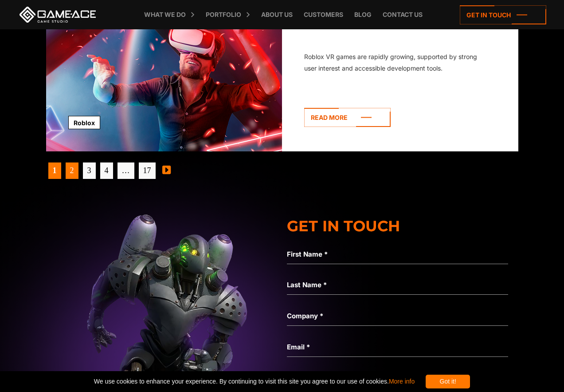  Describe the element at coordinates (397, 254) in the screenshot. I see `label: First Name *` at that location.